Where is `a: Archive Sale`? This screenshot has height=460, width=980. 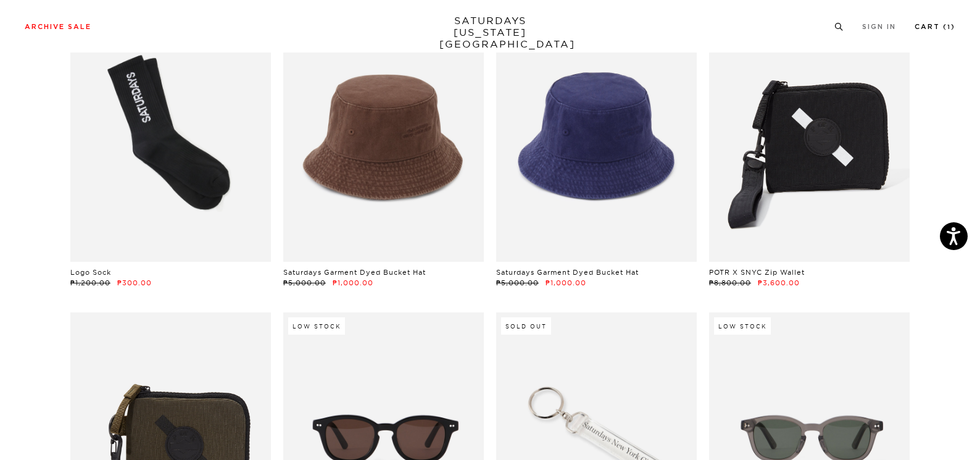 a: Archive Sale is located at coordinates (58, 26).